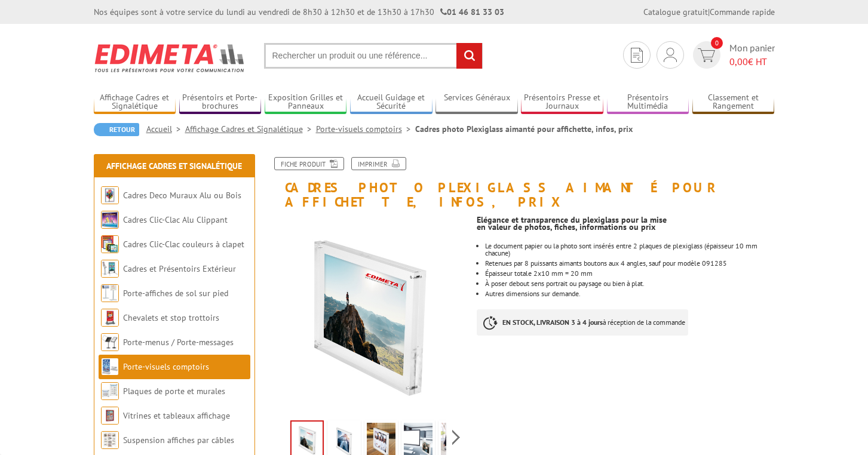  Describe the element at coordinates (220, 102) in the screenshot. I see `a: Présentoirs et Porte-brochures` at that location.